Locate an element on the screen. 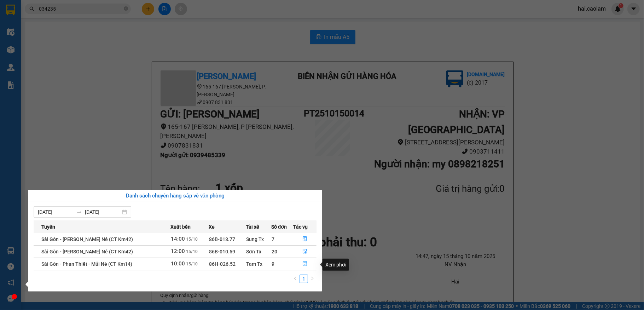 The width and height of the screenshot is (644, 310). b: BIÊN NHẬN GỬI HÀNG HÓA is located at coordinates (57, 39).